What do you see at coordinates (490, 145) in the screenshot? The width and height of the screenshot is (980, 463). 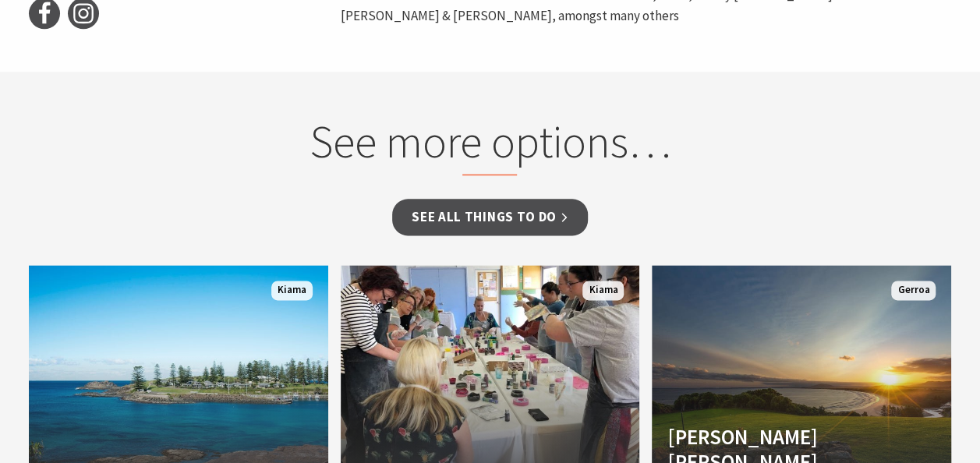 I see `h2: See more options…` at bounding box center [490, 145].